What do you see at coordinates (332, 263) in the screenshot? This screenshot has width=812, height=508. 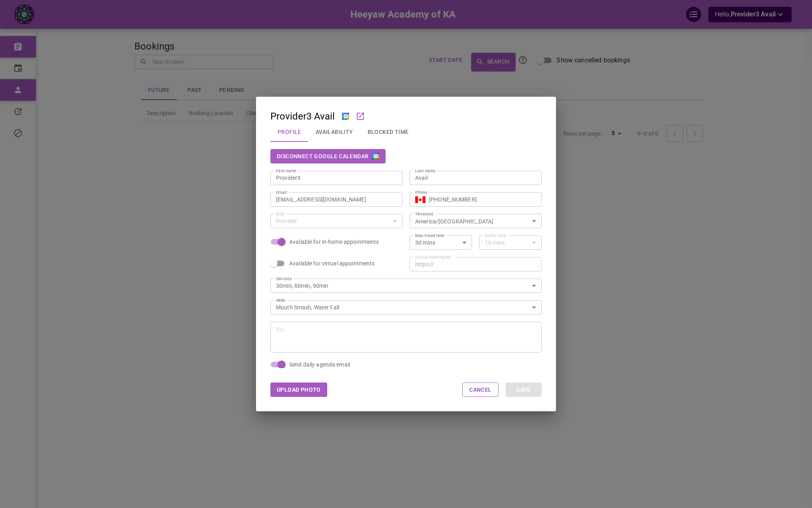 I see `span: Available for virtual appointments` at bounding box center [332, 263].